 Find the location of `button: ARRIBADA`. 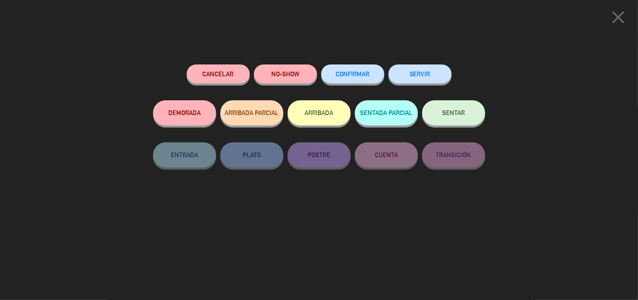

button: ARRIBADA is located at coordinates (319, 113).